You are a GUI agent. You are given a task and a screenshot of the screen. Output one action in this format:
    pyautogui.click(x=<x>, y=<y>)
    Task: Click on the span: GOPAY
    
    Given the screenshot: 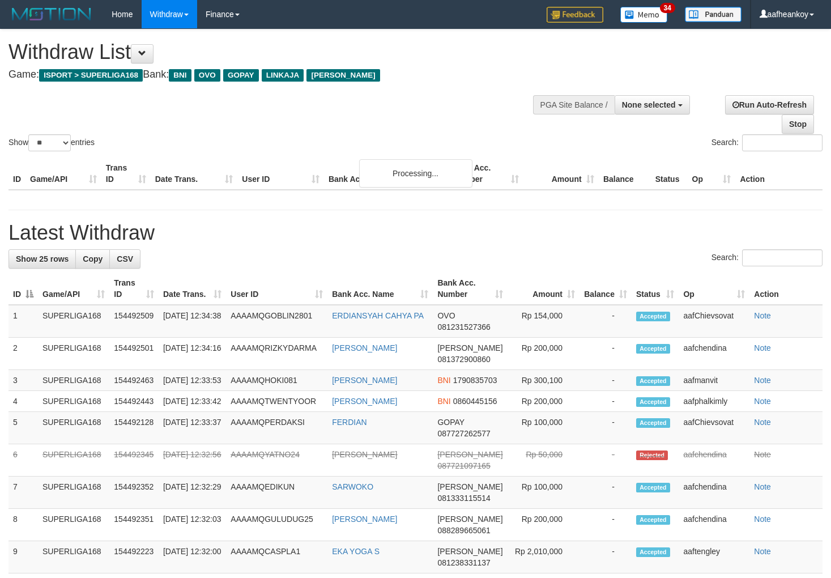 What is the action you would take?
    pyautogui.click(x=241, y=75)
    